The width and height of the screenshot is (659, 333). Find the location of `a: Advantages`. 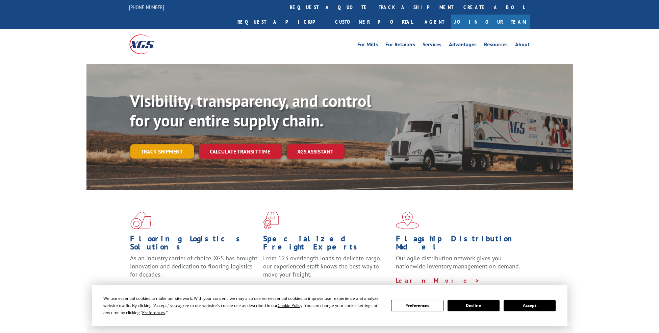

a: Advantages is located at coordinates (463, 46).